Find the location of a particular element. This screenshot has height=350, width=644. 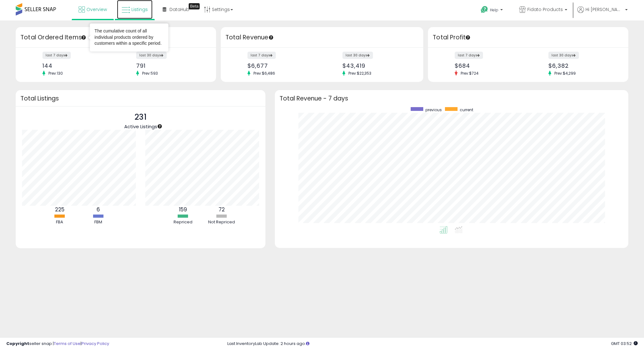

b: 225 is located at coordinates (60, 209).